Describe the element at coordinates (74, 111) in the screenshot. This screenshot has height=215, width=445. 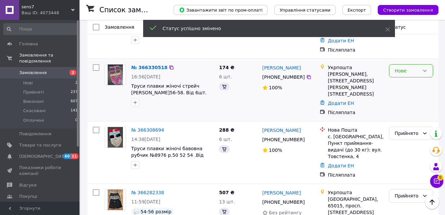
I see `span: 141` at that location.